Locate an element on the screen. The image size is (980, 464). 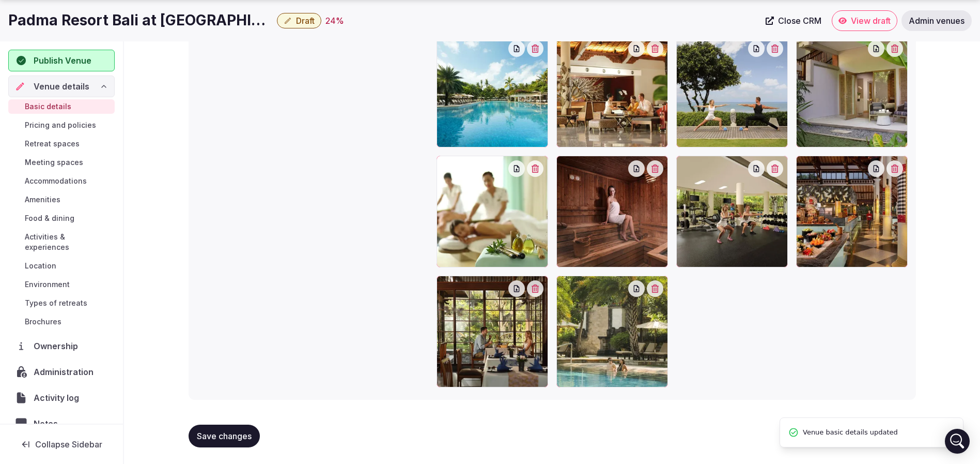
div: 225552209.jpg is located at coordinates (732, 212).